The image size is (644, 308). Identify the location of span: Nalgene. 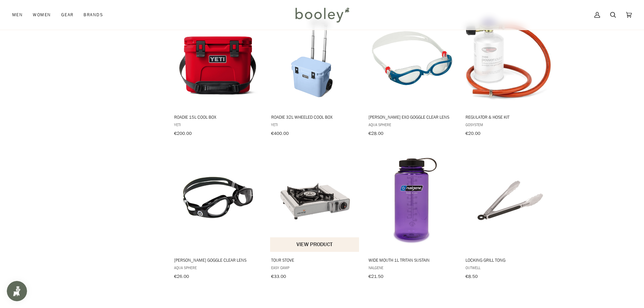
(412, 267).